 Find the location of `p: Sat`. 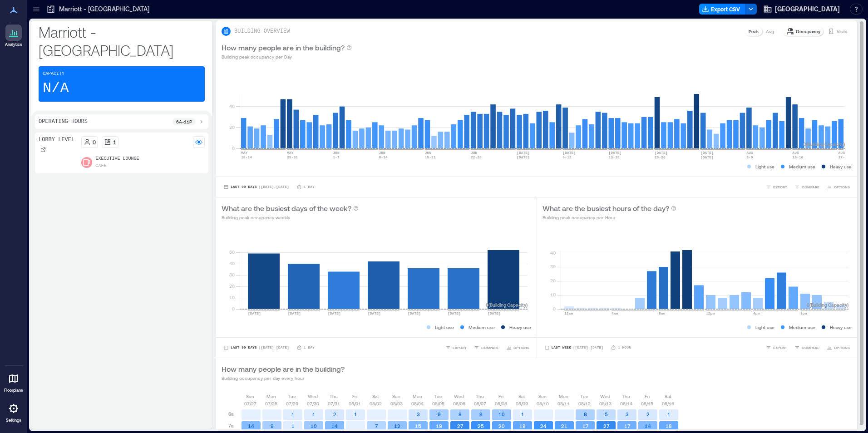

p: Sat is located at coordinates (375, 396).